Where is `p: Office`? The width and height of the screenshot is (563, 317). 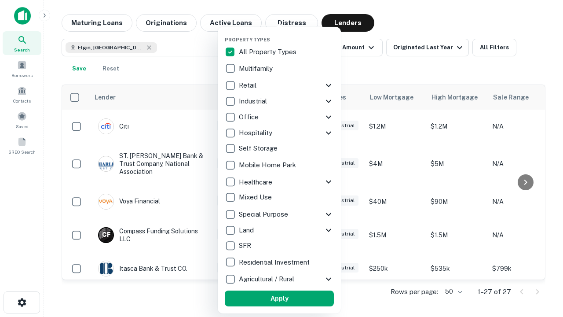
p: Office is located at coordinates (249, 117).